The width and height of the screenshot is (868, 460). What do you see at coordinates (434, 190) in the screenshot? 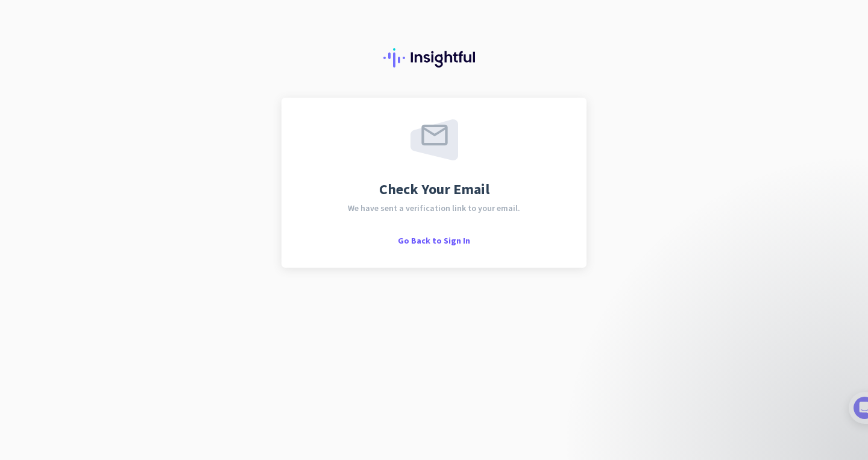
I see `span: Check Your Email` at bounding box center [434, 190].